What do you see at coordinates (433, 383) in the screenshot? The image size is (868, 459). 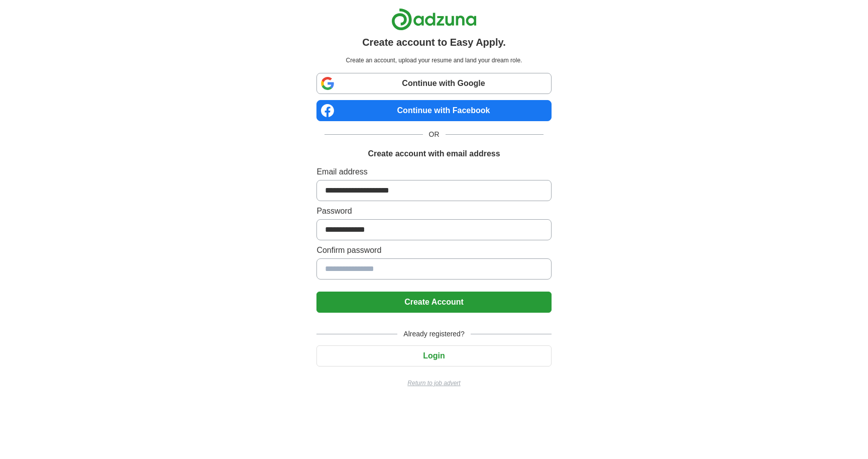 I see `p: Return to job advert` at bounding box center [433, 383].